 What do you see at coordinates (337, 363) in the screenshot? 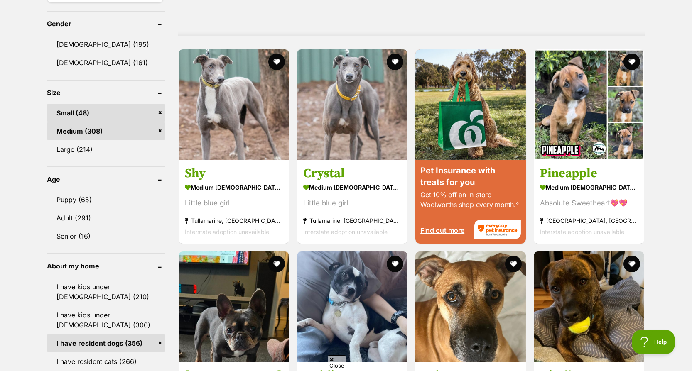
I see `span: Close` at bounding box center [337, 363].